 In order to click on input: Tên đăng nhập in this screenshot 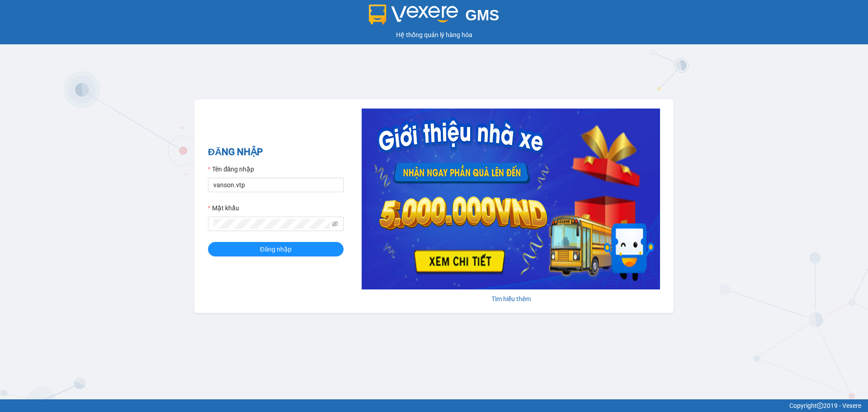, I will do `click(275, 185)`.